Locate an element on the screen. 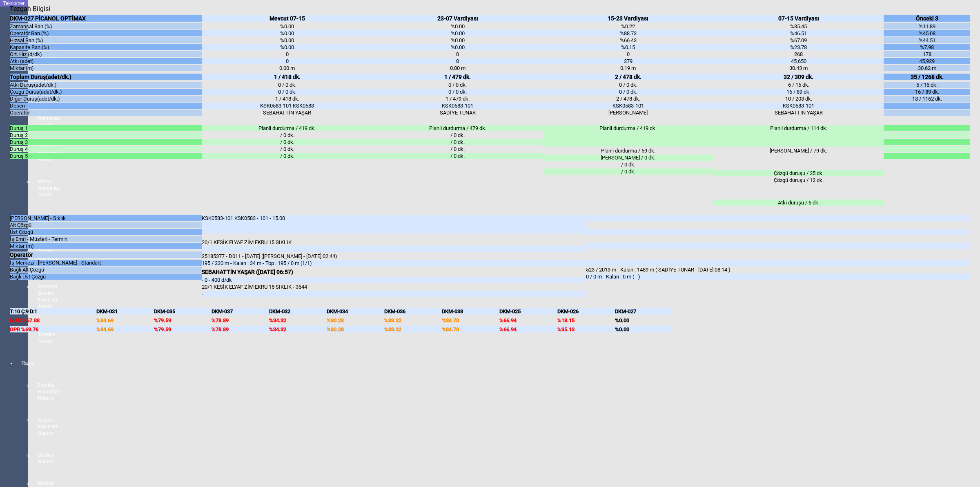 The height and width of the screenshot is (487, 980). div: Kapasite Ran.(%) is located at coordinates (106, 47).